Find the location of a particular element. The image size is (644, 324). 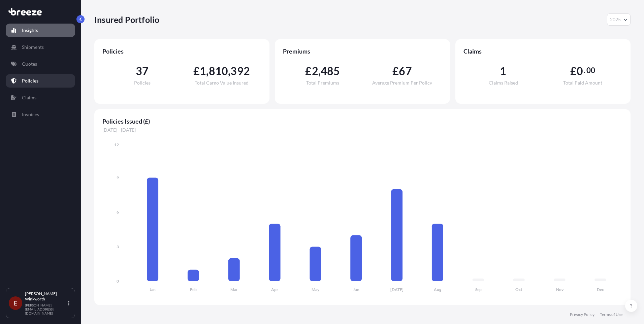

tspan: 12 is located at coordinates (117, 145).